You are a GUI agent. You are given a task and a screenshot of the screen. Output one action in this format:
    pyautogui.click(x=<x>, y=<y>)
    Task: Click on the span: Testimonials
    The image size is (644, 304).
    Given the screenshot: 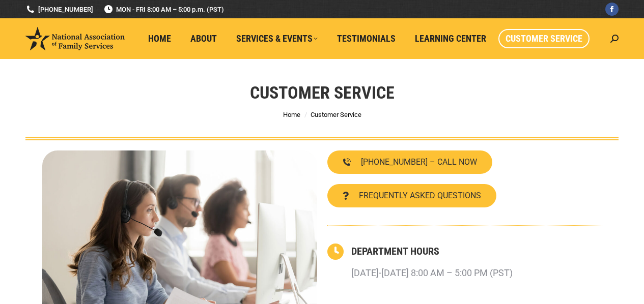 What is the action you would take?
    pyautogui.click(x=366, y=39)
    